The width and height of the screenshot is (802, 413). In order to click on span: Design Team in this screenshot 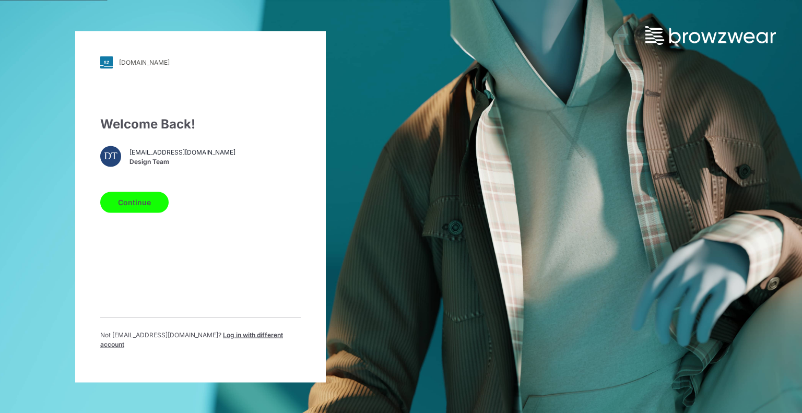, I will do `click(182, 162)`.